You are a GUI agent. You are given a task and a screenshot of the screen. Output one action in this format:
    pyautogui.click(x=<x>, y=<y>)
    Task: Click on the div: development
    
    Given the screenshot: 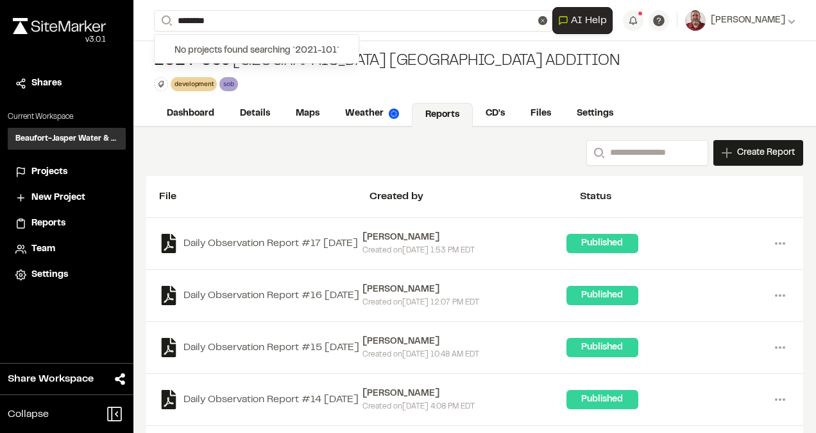 What is the action you would take?
    pyautogui.click(x=194, y=83)
    